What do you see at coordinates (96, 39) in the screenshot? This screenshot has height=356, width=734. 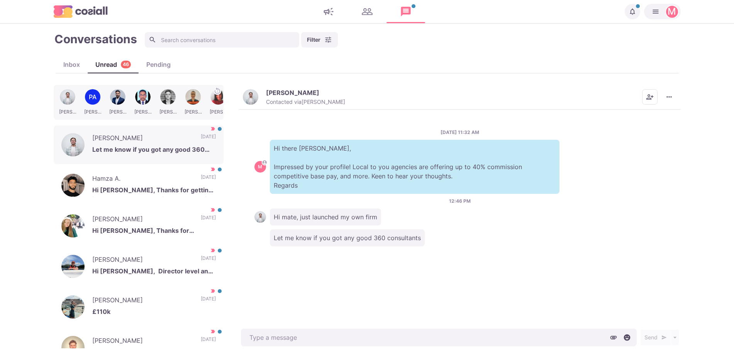 I see `h1: Conversations` at bounding box center [96, 39].